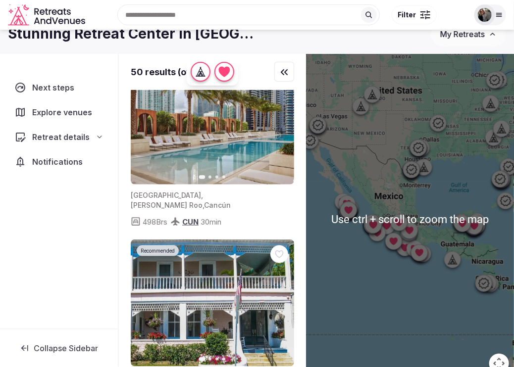  What do you see at coordinates (211, 222) in the screenshot?
I see `span: 30 min` at bounding box center [211, 222].